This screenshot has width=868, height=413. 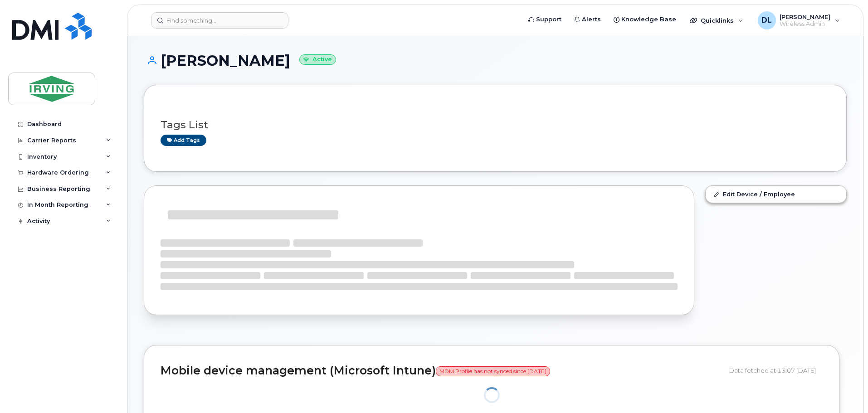 I want to click on a: Add tags, so click(x=183, y=140).